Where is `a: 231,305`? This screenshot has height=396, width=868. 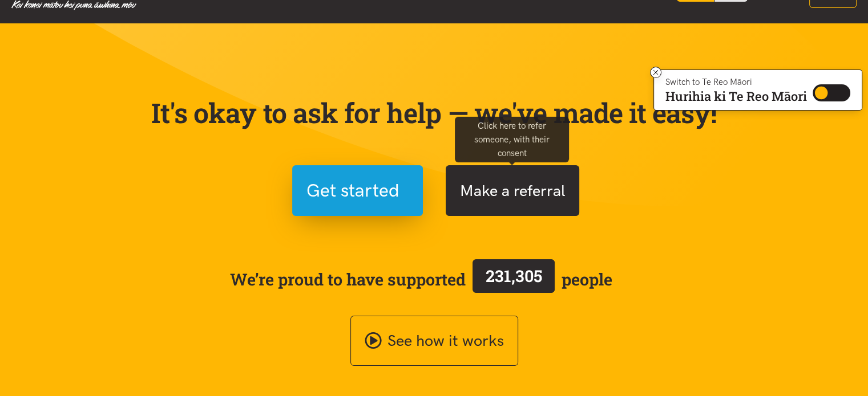
a: 231,305 is located at coordinates (514, 279).